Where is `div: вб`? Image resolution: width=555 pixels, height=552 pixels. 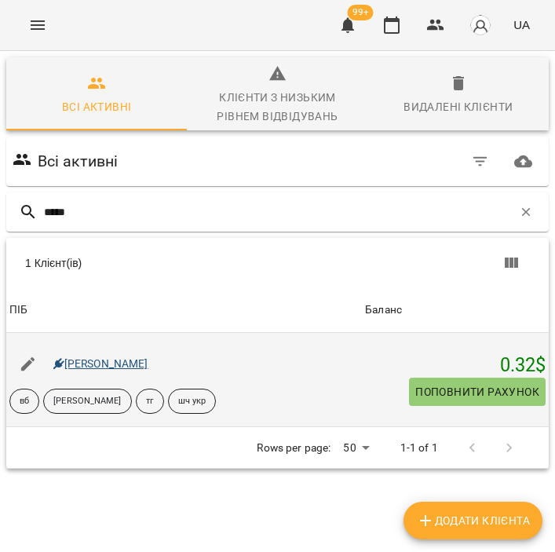
div: вб is located at coordinates (24, 401).